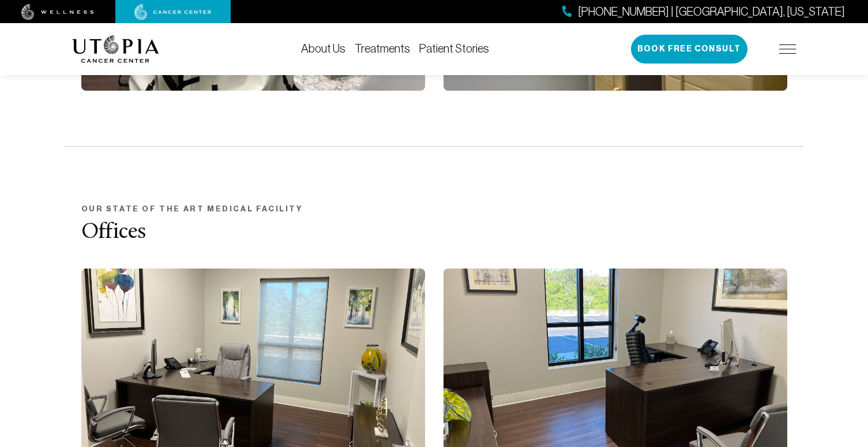 Image resolution: width=868 pixels, height=447 pixels. What do you see at coordinates (788, 49) in the screenshot?
I see `img: icon-hamburger` at bounding box center [788, 49].